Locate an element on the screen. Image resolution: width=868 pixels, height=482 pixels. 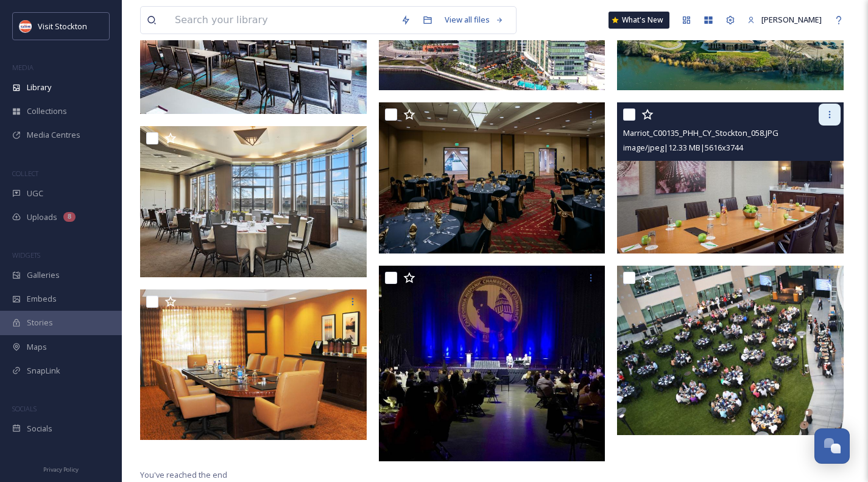
img: Marriot_C00135_PHH_CY_Stockton_058.JPG is located at coordinates (731, 178).